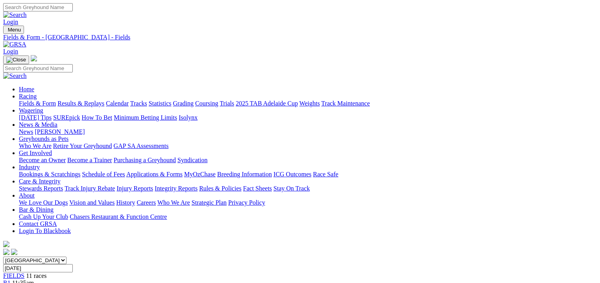 This screenshot has width=600, height=283. What do you see at coordinates (40, 181) in the screenshot?
I see `a: Care & Integrity` at bounding box center [40, 181].